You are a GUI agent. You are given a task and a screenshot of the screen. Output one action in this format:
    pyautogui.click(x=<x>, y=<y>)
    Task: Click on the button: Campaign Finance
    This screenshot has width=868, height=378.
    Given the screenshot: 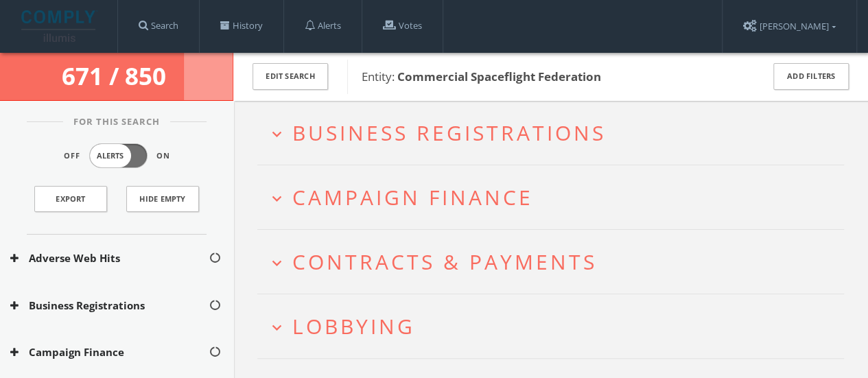 What is the action you would take?
    pyautogui.click(x=109, y=352)
    